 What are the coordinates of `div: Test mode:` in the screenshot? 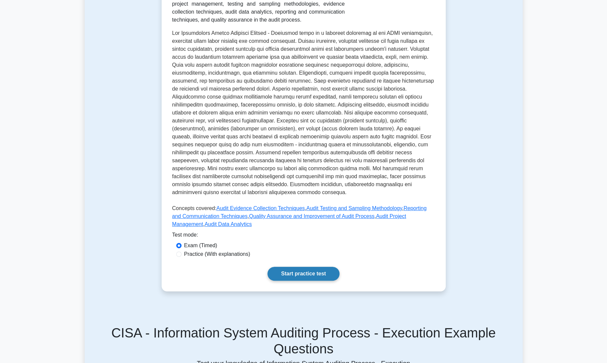 It's located at (304, 236).